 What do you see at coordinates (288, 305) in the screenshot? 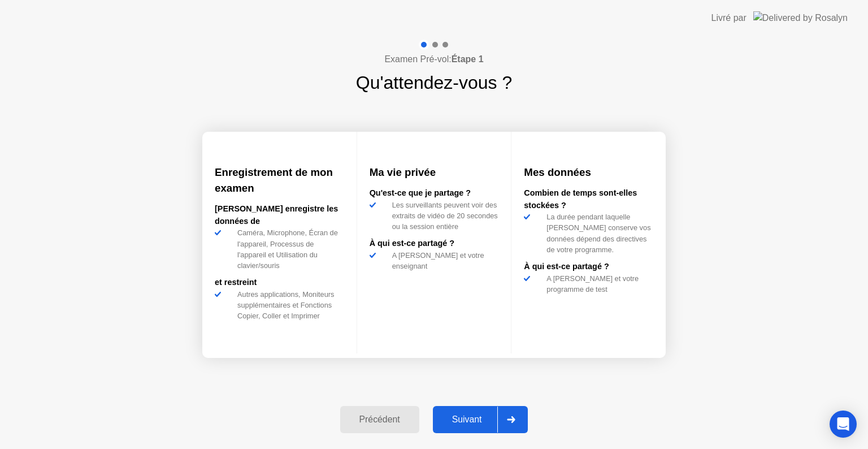
I see `div: Autres applications, Moniteurs supplémentaires et Fonctions Copier, Coller et Imprimer` at bounding box center [288, 305].